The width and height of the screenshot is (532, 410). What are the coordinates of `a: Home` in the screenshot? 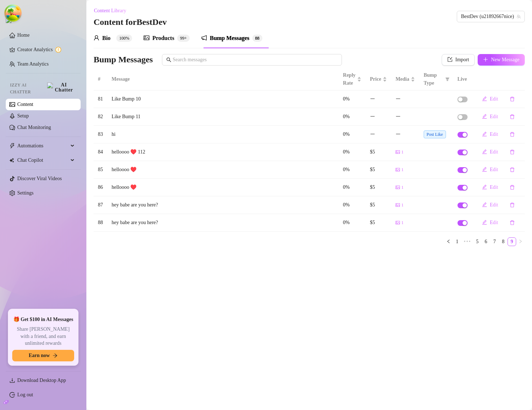 It's located at (24, 35).